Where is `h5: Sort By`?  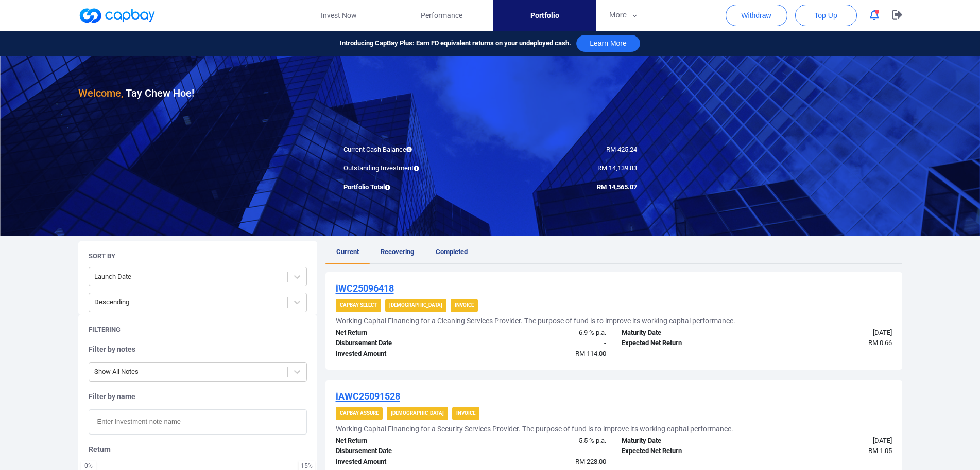 h5: Sort By is located at coordinates (102, 256).